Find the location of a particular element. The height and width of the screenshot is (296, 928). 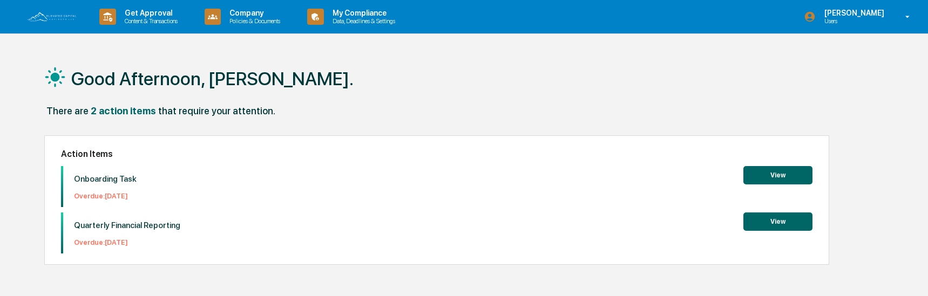

p: Get Approval is located at coordinates (149, 13).